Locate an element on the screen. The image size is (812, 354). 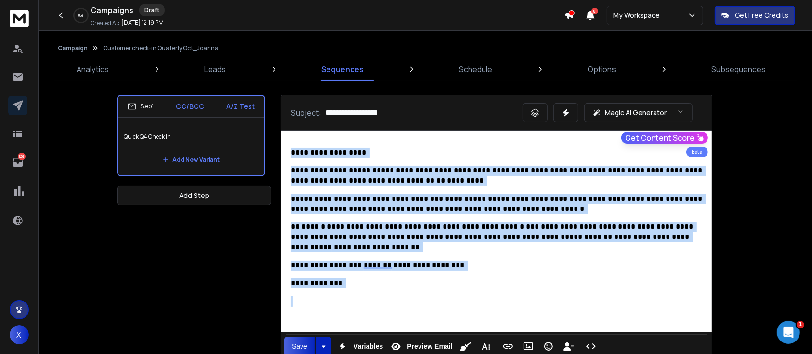
a: Schedule is located at coordinates (476, 69).